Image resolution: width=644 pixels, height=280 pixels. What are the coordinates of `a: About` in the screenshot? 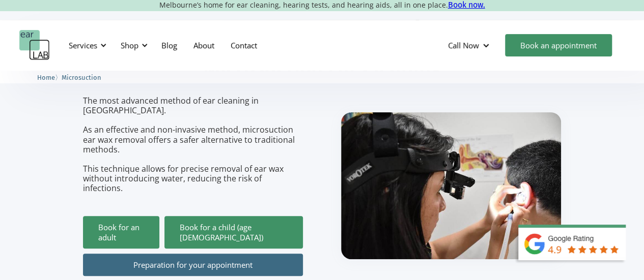 It's located at (204, 45).